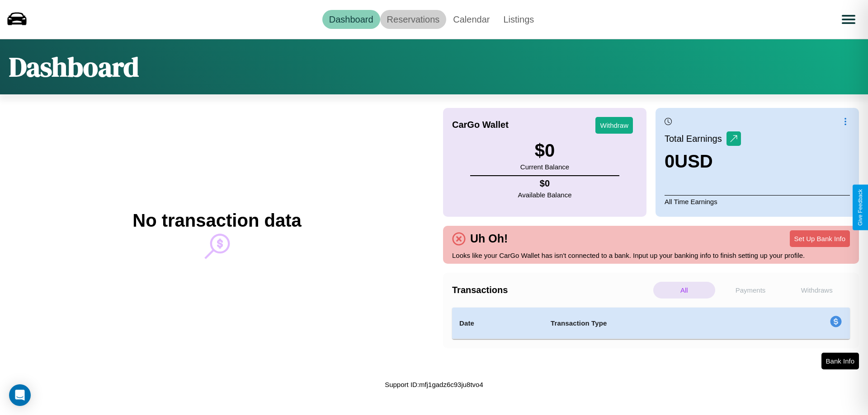  I want to click on p: Looks like your CarGo Wallet has isn't connected to a bank. Input up your banking info to finish ..., so click(651, 255).